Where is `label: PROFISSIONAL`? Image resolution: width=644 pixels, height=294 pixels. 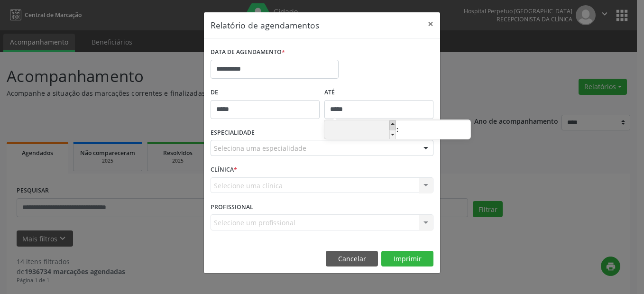
label: PROFISSIONAL is located at coordinates (232, 207).